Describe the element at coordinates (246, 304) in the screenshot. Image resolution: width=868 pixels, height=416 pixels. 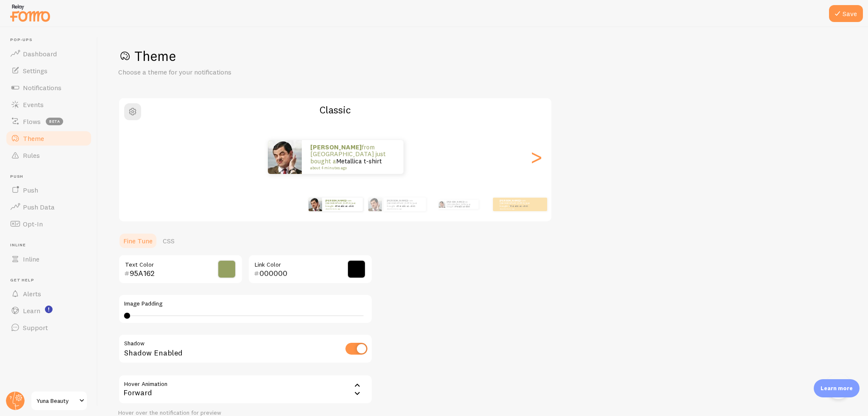
I see `label: Image Padding` at that location.